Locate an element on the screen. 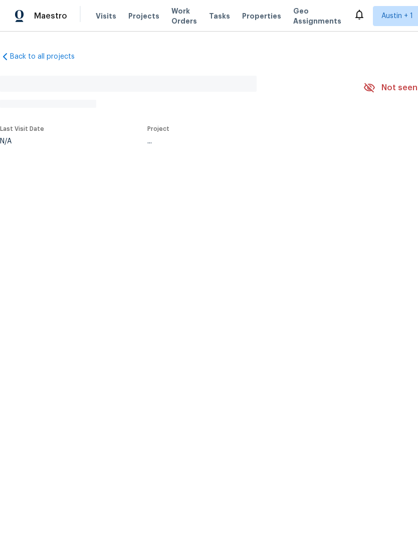 The width and height of the screenshot is (418, 545). span: Project is located at coordinates (158, 129).